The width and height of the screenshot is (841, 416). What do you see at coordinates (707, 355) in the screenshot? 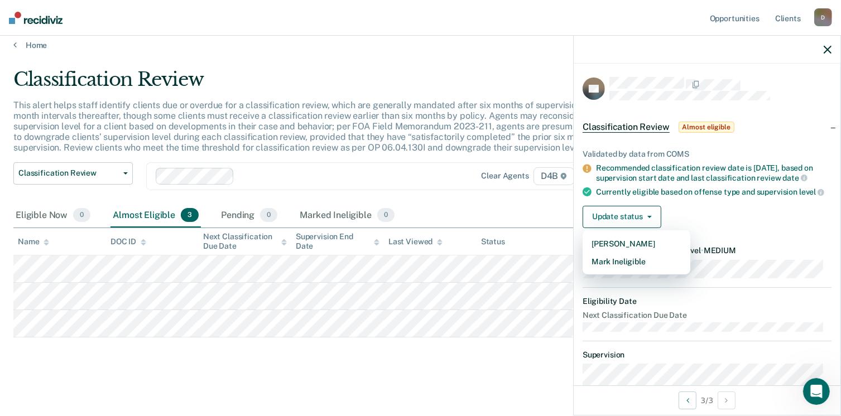
I see `dt: Supervision` at bounding box center [707, 355].